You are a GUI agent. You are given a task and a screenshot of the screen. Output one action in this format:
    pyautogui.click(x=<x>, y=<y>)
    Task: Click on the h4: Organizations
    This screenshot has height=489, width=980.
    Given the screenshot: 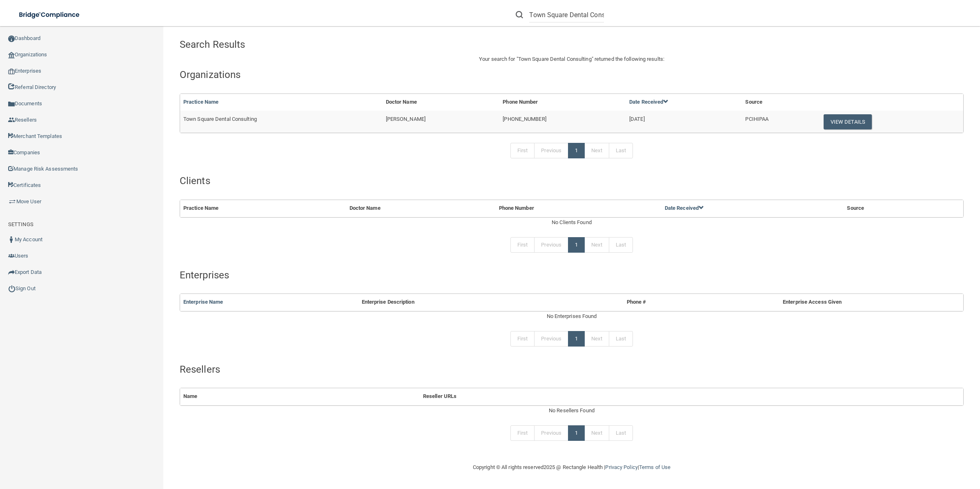 What is the action you would take?
    pyautogui.click(x=572, y=74)
    